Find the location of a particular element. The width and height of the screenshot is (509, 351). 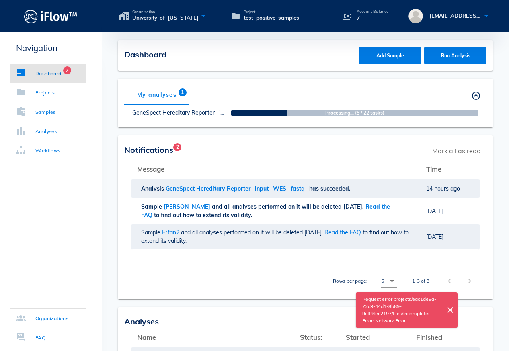

div: Organizations is located at coordinates (52, 318).